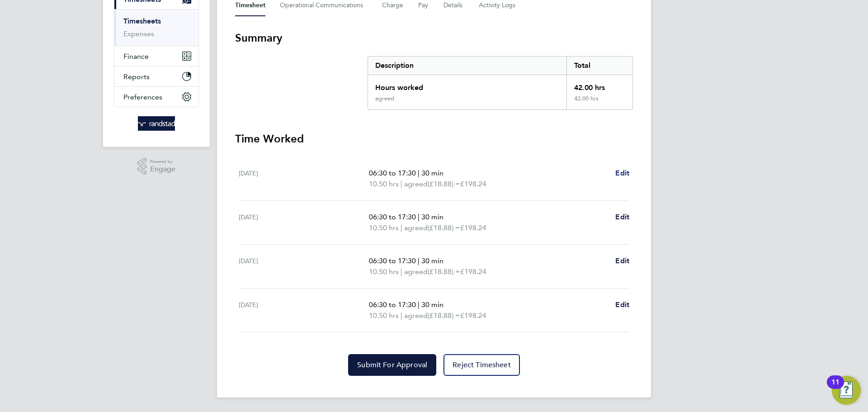 Image resolution: width=868 pixels, height=412 pixels. Describe the element at coordinates (143, 97) in the screenshot. I see `span: Preferences` at that location.